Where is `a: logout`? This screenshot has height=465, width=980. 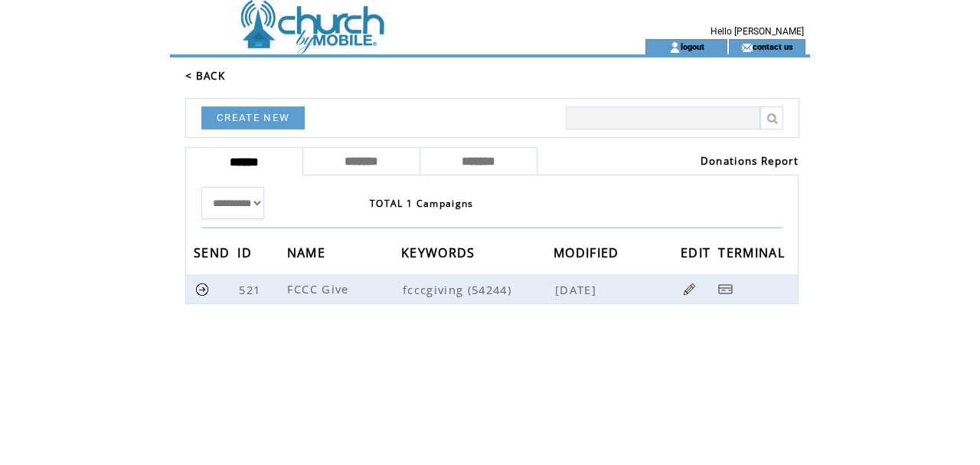 a: logout is located at coordinates (692, 46).